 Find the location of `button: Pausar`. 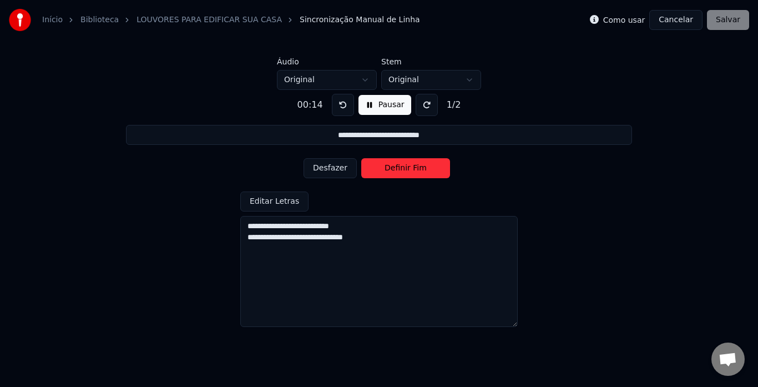

button: Pausar is located at coordinates (384, 105).